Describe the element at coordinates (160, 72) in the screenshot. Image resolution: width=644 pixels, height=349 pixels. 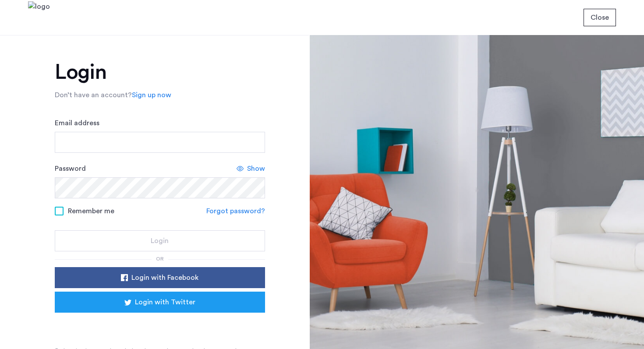
I see `h1: Login` at that location.